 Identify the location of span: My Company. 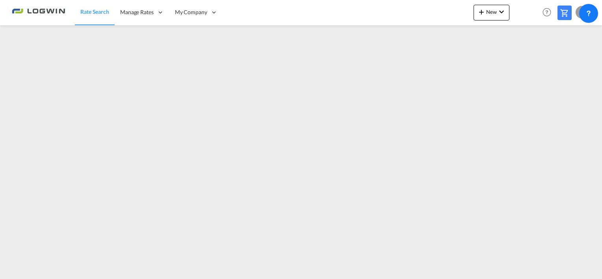
(191, 12).